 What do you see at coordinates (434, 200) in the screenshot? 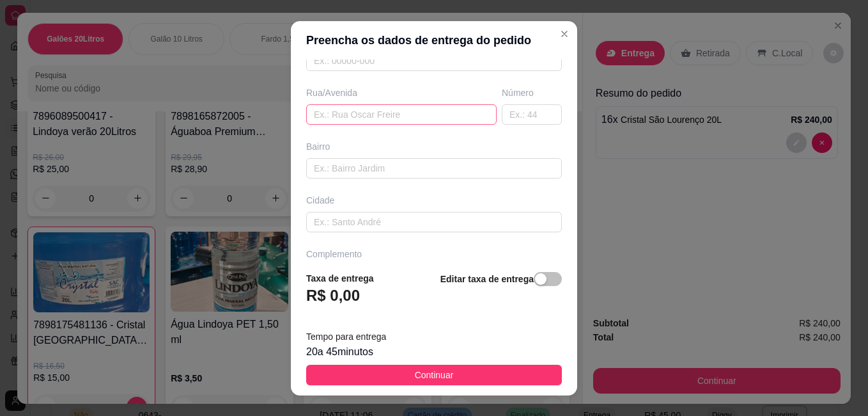
I see `div: Cidade` at bounding box center [434, 200].